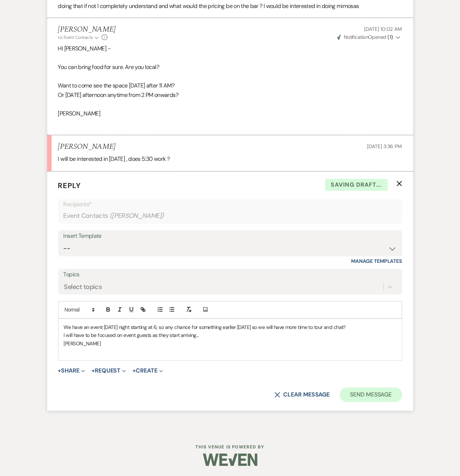 This screenshot has width=460, height=476. Describe the element at coordinates (230, 460) in the screenshot. I see `img: Weven Logo` at that location.